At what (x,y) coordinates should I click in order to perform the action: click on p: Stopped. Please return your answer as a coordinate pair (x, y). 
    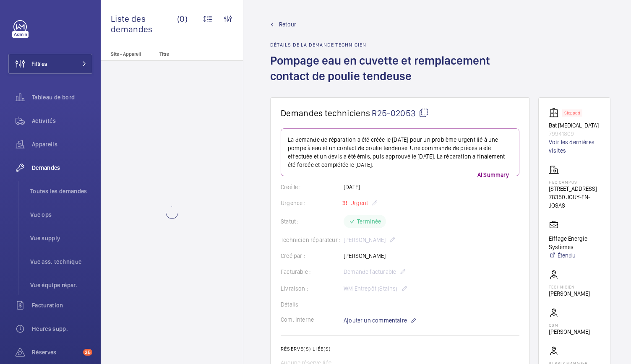
    Looking at the image, I should click on (572, 113).